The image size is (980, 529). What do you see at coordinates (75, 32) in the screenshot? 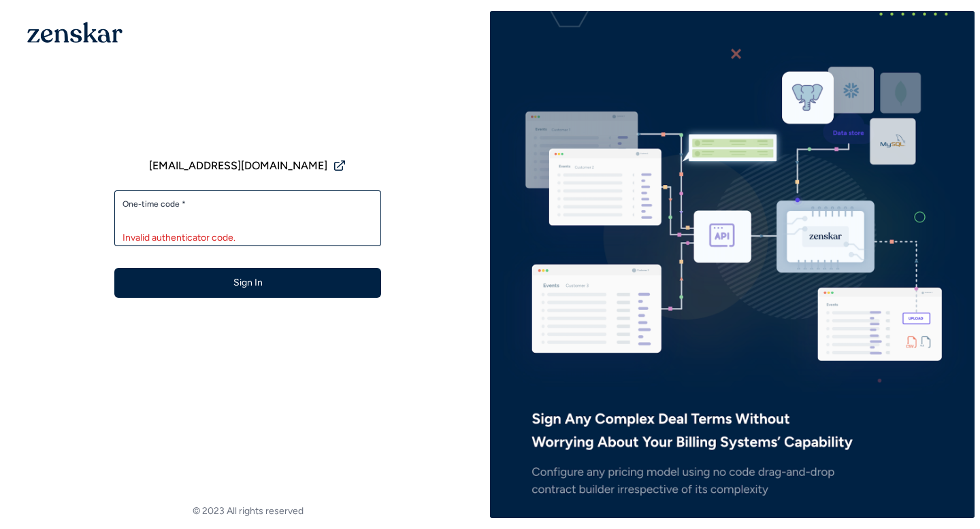
I see `img: 1OGAJ2xQqyY4LXKgY66KYq0eOWRCkrZdAb3gUhuVAqdWPZE9SRJmCz+oDMSn4zDLXe31Ii730ItAGKgCKgCCgCikA4Av8PJUP...` at bounding box center [75, 32].